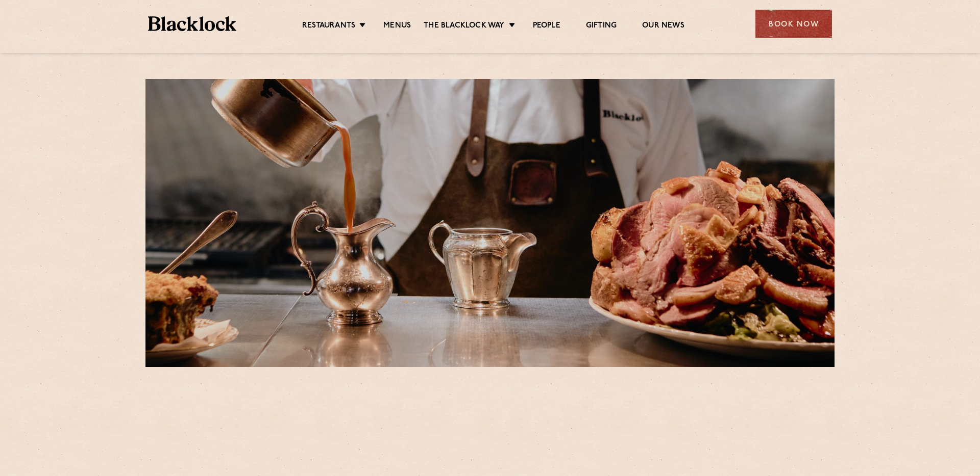 Image resolution: width=980 pixels, height=476 pixels. What do you see at coordinates (547, 27) in the screenshot?
I see `a: People` at bounding box center [547, 27].